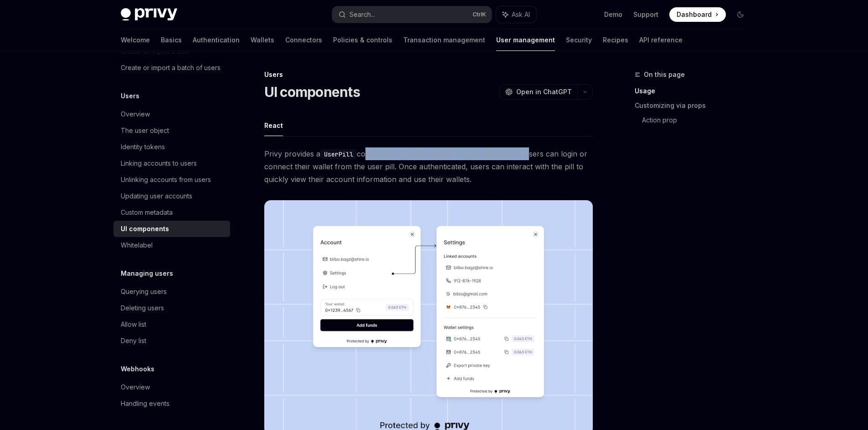  What do you see at coordinates (339, 154) in the screenshot?
I see `code: UserPill` at bounding box center [339, 154].